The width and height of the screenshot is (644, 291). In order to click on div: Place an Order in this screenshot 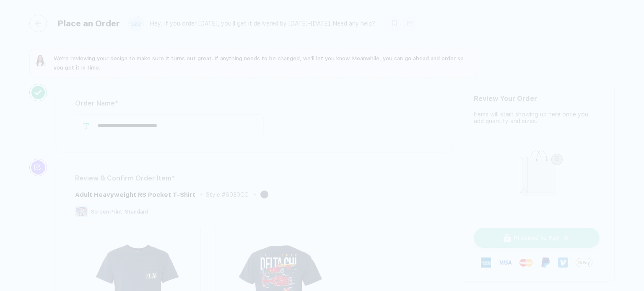, I will do `click(88, 23)`.